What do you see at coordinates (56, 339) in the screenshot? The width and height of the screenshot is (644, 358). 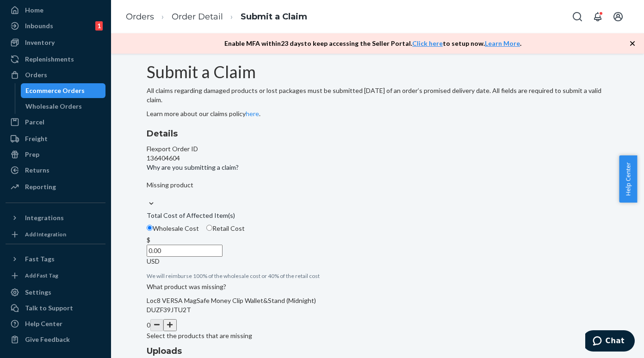 I see `button: Give Feedback` at bounding box center [56, 339].